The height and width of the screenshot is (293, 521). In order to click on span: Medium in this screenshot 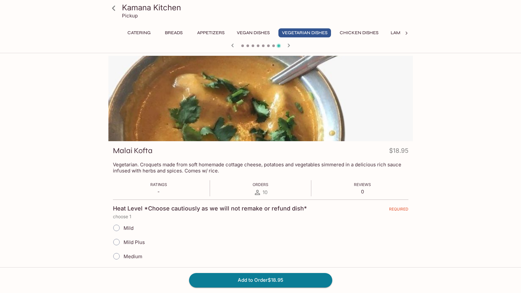, I will do `click(133, 256)`.